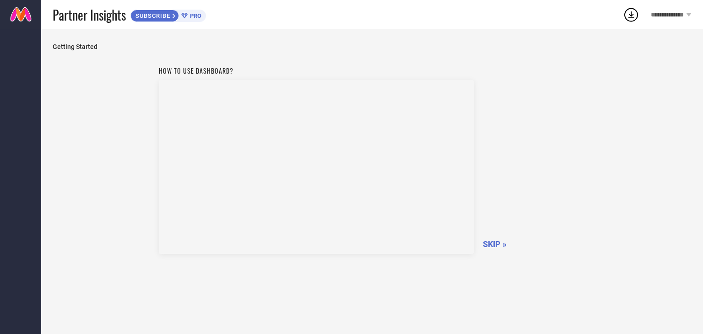  What do you see at coordinates (89, 15) in the screenshot?
I see `span: Partner Insights` at bounding box center [89, 15].